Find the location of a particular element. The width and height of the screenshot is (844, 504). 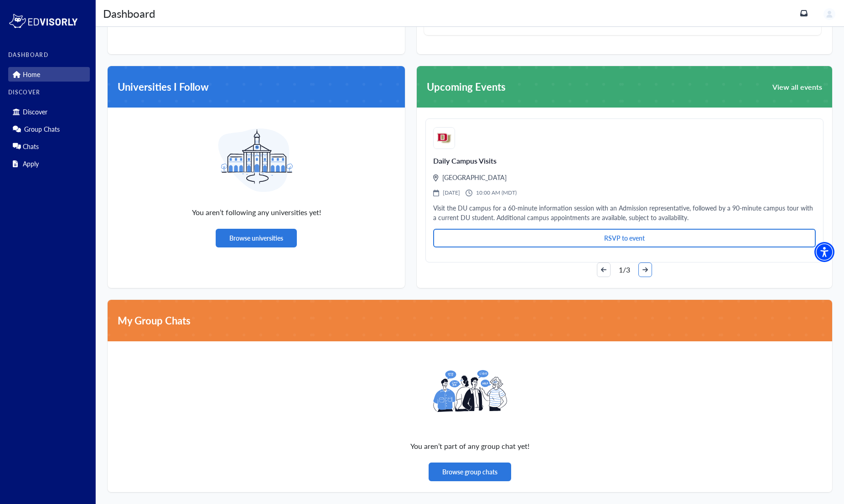

button: Browse universities is located at coordinates (256, 238).